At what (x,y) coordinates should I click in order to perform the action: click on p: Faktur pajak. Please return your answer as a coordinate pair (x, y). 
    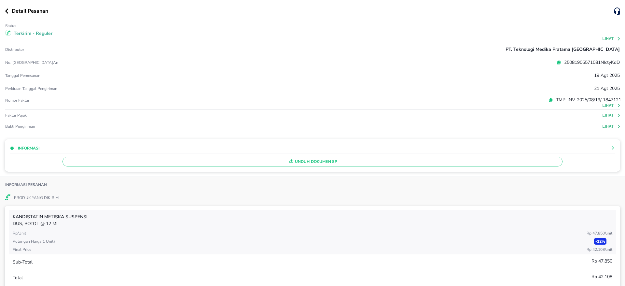
    Looking at the image, I should click on (107, 115).